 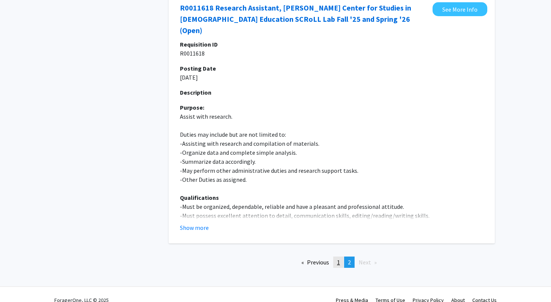 What do you see at coordinates (365, 262) in the screenshot?
I see `span: Next` at bounding box center [365, 262].